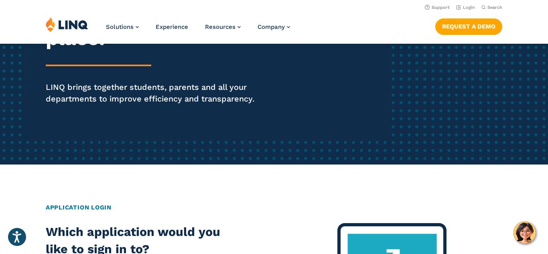 This screenshot has width=548, height=254. Describe the element at coordinates (122, 27) in the screenshot. I see `a: Solutions` at that location.